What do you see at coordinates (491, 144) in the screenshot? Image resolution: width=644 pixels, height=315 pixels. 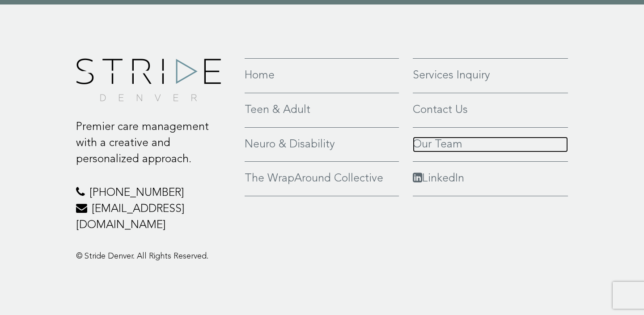 I see `a: Our Team` at bounding box center [491, 144].